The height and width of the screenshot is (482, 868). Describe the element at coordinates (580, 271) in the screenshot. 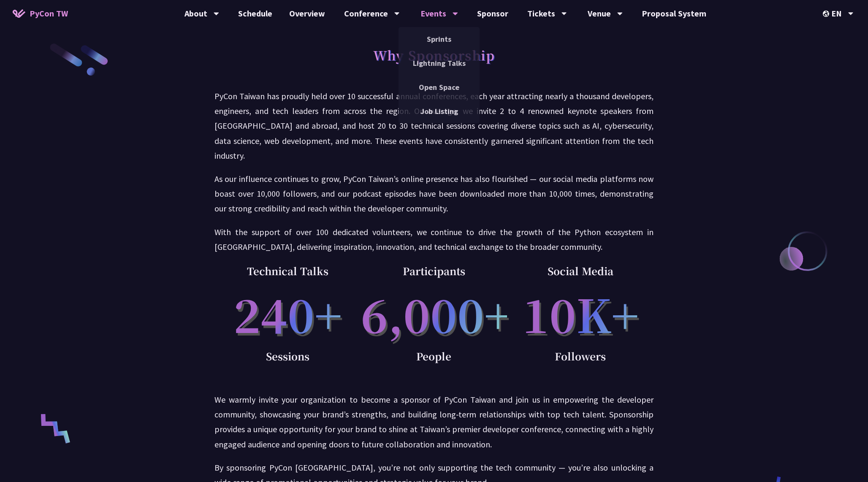

I see `p: Social Media` at that location.